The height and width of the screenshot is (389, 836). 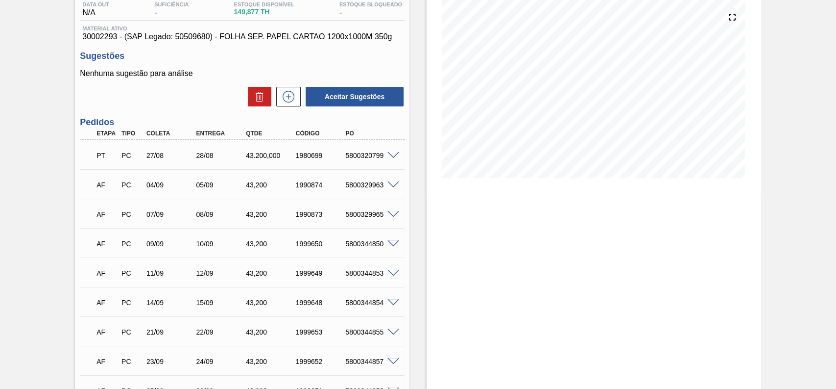 I want to click on div: 05/09/2025, so click(x=221, y=185).